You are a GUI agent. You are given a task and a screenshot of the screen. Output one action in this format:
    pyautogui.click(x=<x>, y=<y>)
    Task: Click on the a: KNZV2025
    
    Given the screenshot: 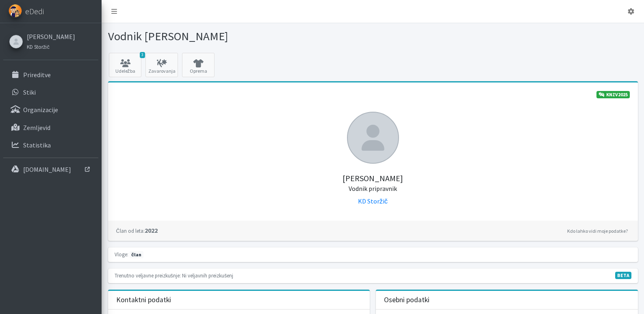 What is the action you would take?
    pyautogui.click(x=613, y=95)
    